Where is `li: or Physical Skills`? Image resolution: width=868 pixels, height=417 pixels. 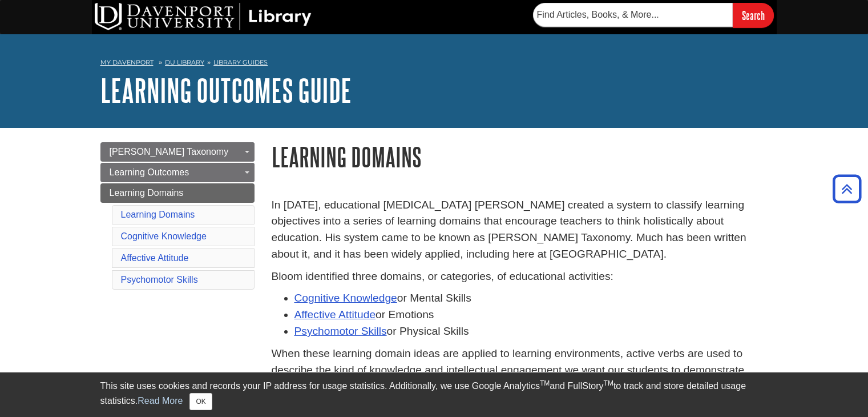
li: or Physical Skills is located at coordinates (532, 331).